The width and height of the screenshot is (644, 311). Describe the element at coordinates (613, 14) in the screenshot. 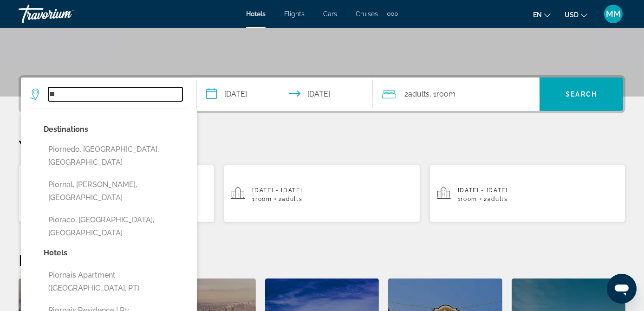

I see `span: MM` at that location.